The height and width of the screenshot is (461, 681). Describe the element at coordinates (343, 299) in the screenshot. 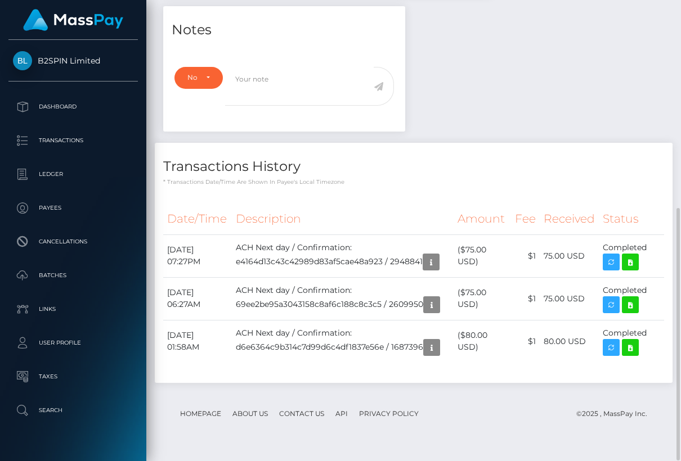

I see `td: ACH Next day / Confirmation: 69ee2be95a3043158c8af6c188c8c3c5 / 2609950` at that location.